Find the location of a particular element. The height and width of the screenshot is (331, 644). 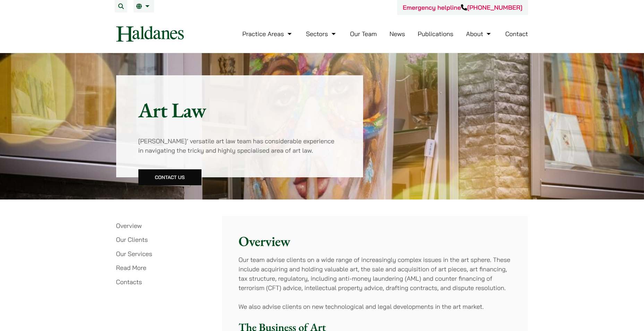

a: Our Services is located at coordinates (134, 254).